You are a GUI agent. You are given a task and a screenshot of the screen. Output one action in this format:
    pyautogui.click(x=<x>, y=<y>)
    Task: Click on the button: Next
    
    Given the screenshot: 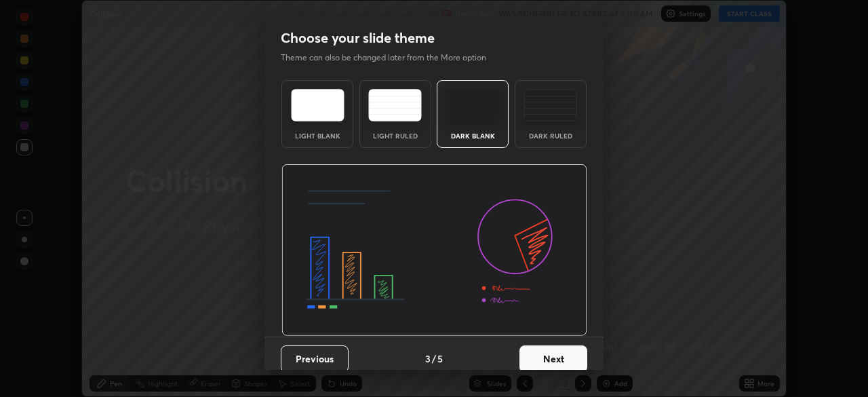 What is the action you would take?
    pyautogui.click(x=553, y=359)
    